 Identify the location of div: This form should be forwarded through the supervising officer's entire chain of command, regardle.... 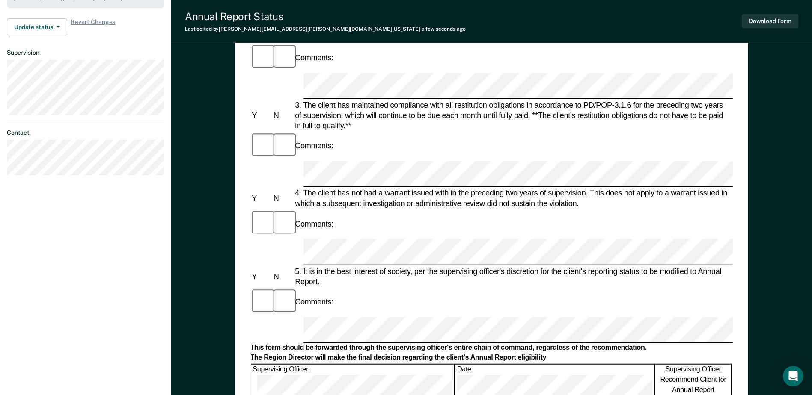
(491, 348).